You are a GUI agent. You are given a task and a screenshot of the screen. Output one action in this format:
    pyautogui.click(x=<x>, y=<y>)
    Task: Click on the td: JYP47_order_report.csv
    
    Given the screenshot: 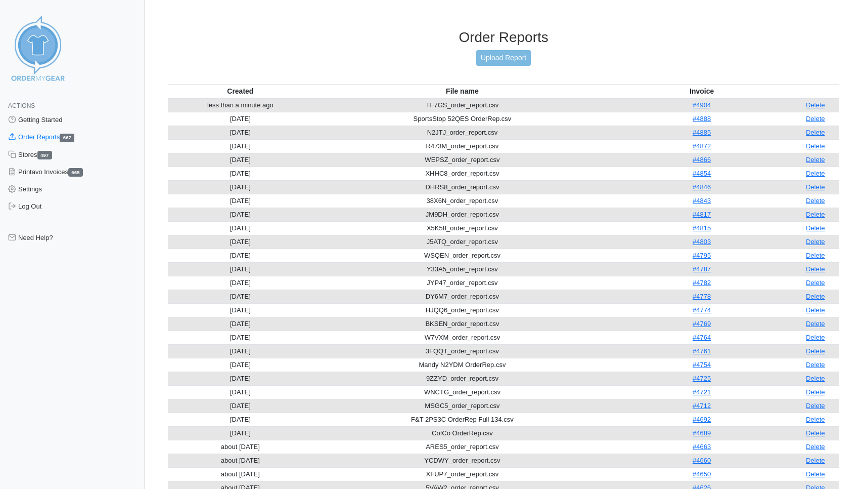 What is the action you would take?
    pyautogui.click(x=463, y=283)
    